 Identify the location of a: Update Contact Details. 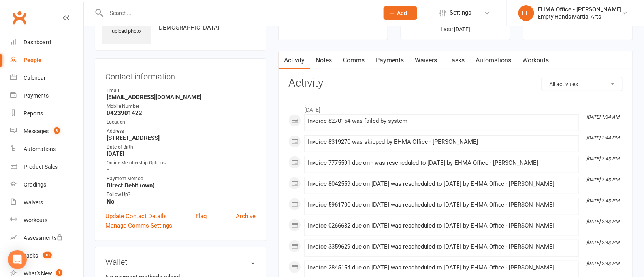
(136, 216).